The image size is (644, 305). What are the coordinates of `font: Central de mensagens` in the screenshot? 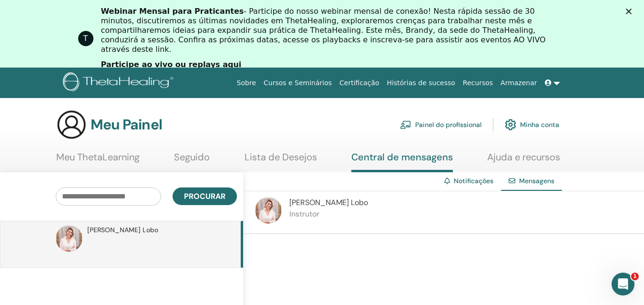 It's located at (402, 157).